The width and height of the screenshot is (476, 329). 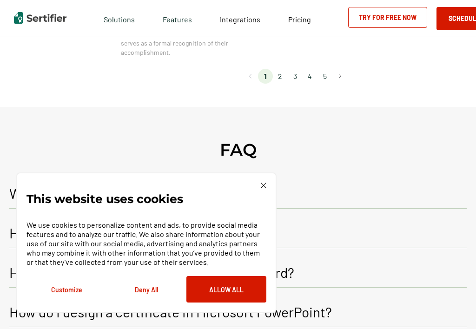 What do you see at coordinates (264, 185) in the screenshot?
I see `img: Cookie Popup Close` at bounding box center [264, 185].